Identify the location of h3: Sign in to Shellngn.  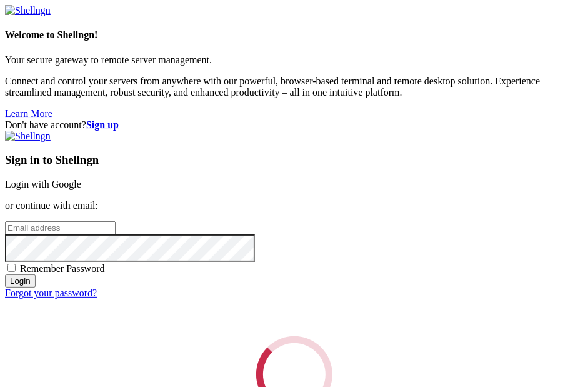
(293, 160).